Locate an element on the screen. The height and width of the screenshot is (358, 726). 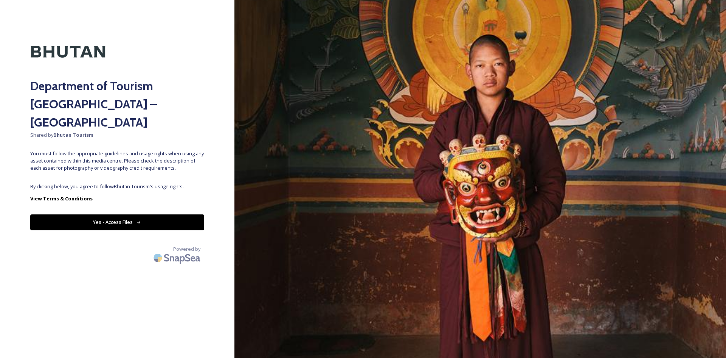
button: Yes - Access Files is located at coordinates (117, 222).